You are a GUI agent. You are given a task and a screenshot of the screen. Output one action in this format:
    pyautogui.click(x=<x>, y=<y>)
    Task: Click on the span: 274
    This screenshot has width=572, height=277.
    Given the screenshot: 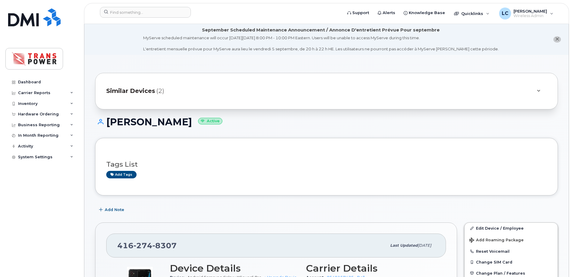 What is the action you would take?
    pyautogui.click(x=143, y=246)
    